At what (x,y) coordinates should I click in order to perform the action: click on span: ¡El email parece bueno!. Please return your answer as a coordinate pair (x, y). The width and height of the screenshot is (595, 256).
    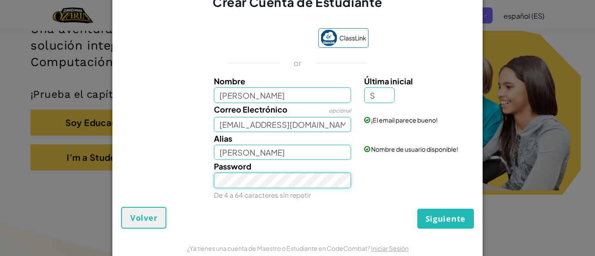
    Looking at the image, I should click on (404, 120).